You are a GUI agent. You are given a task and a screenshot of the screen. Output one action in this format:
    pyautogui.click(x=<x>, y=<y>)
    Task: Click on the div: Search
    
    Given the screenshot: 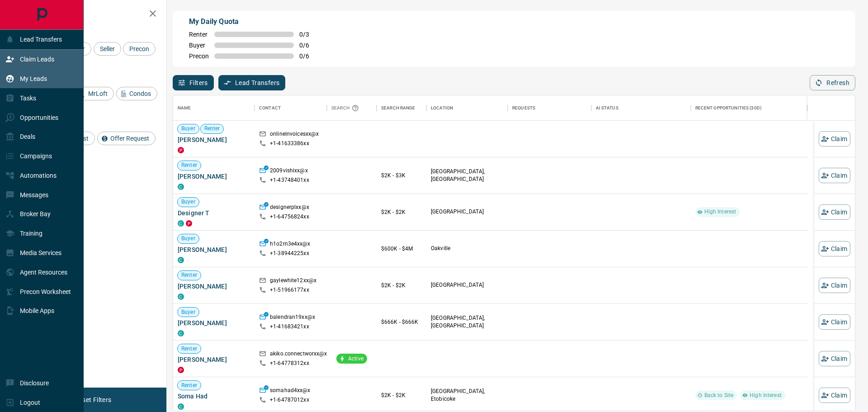 What is the action you would take?
    pyautogui.click(x=346, y=108)
    